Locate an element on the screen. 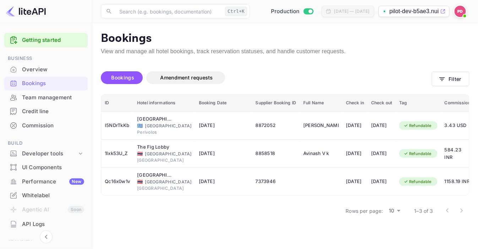 Image resolution: width=478 pixels, height=249 pixels. span: 584.23 INR is located at coordinates (458, 154).